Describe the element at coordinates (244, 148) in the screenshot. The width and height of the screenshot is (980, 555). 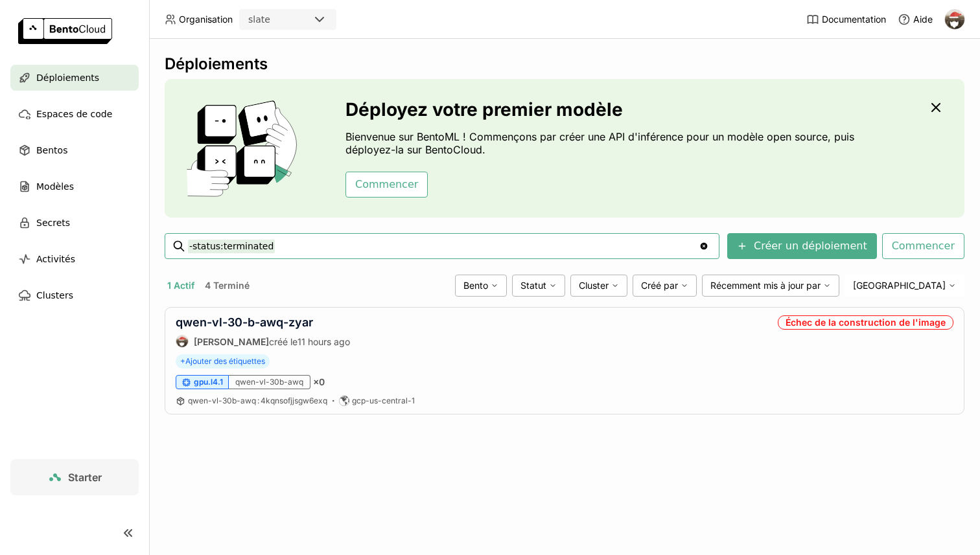
I see `img: cover onboarding` at that location.